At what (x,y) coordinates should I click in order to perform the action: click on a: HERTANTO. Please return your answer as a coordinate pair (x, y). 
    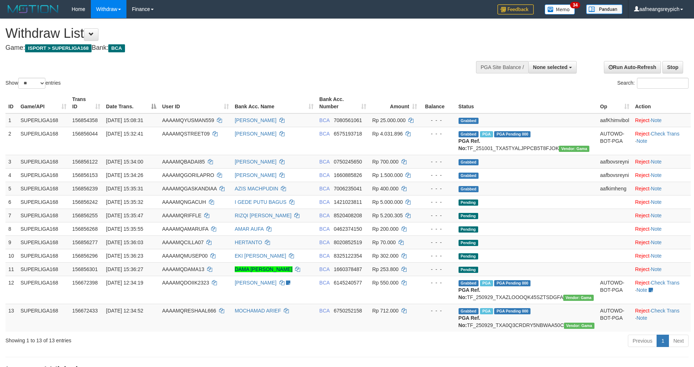
    Looking at the image, I should click on (248, 242).